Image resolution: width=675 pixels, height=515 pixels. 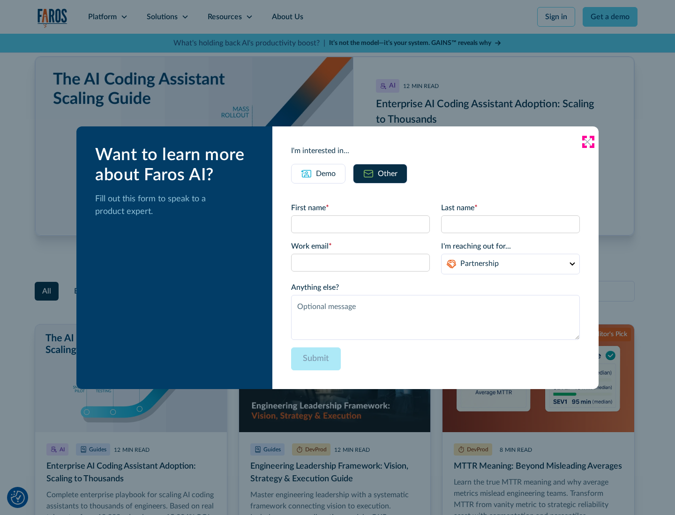 I want to click on div: I'm interested in..., so click(x=435, y=151).